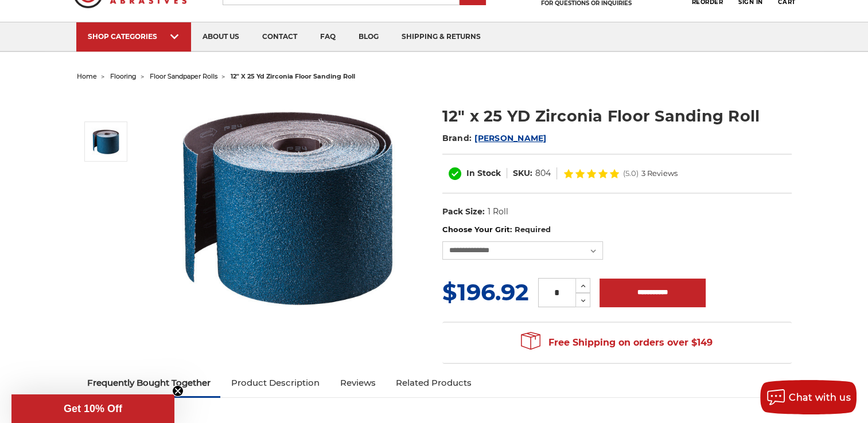 The width and height of the screenshot is (868, 423). I want to click on span: In Stock, so click(484, 173).